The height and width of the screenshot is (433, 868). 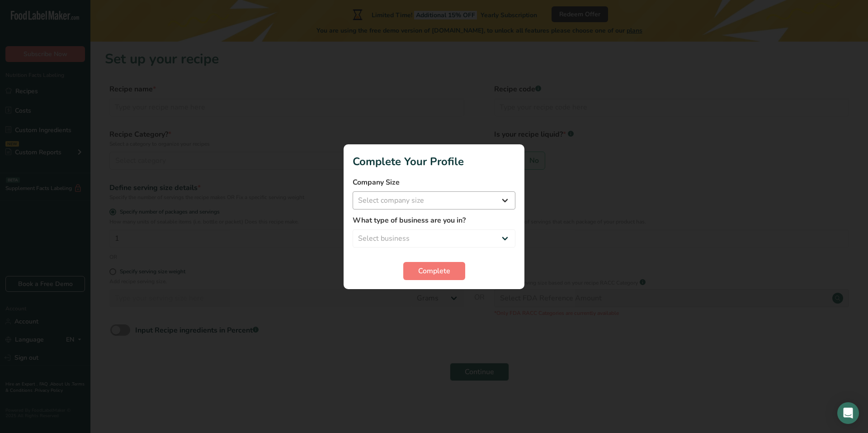 What do you see at coordinates (434, 220) in the screenshot?
I see `label: What type of business are you in?` at bounding box center [434, 220].